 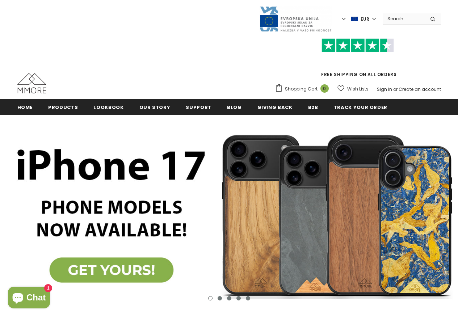 What do you see at coordinates (234, 107) in the screenshot?
I see `a: Blog` at bounding box center [234, 107].